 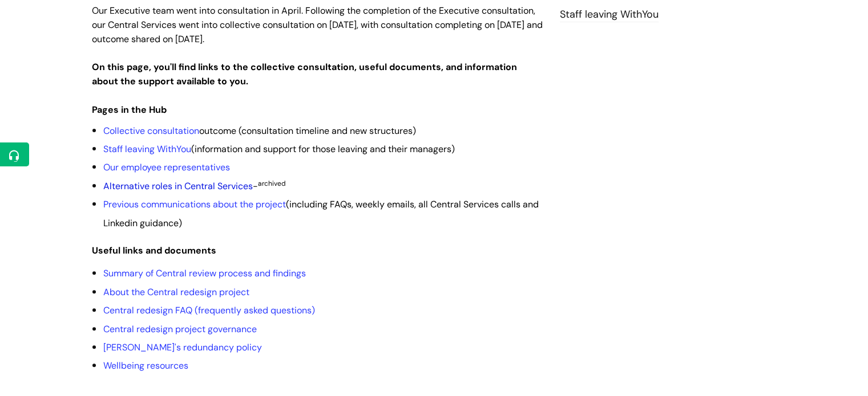 I want to click on sup: archived, so click(x=271, y=184).